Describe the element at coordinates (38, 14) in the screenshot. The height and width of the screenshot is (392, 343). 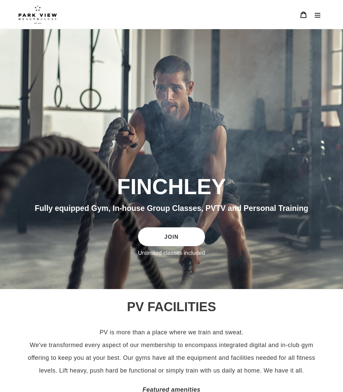
I see `img: Park view health clubs is a gym near you.` at that location.